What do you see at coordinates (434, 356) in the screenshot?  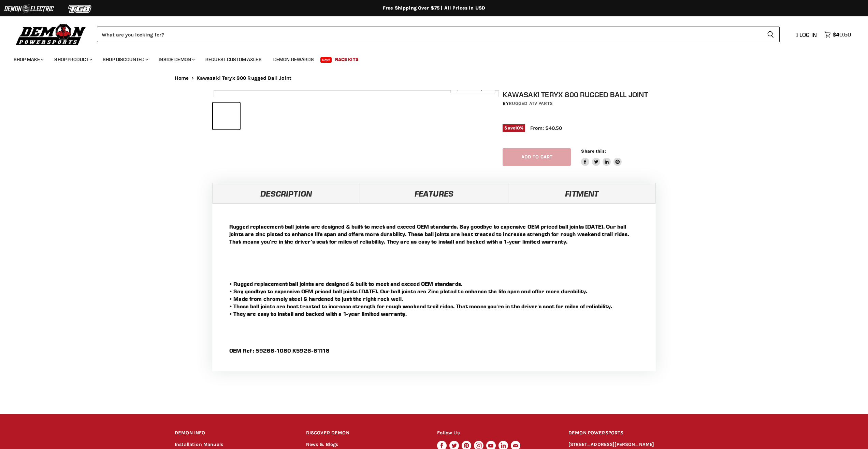 I see `div: OEM Ref : 59266-1080 K5926-61118` at bounding box center [434, 356].